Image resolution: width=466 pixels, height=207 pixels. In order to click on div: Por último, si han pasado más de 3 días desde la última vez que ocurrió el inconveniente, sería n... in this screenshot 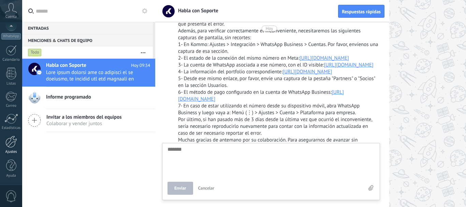, I will do `click(278, 127)`.